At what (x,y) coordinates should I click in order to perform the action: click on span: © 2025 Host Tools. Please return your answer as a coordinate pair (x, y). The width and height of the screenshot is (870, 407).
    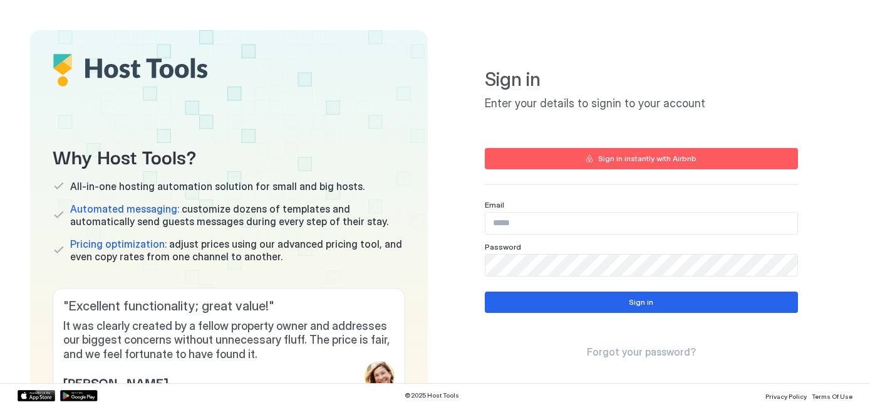
    Looking at the image, I should click on (432, 395).